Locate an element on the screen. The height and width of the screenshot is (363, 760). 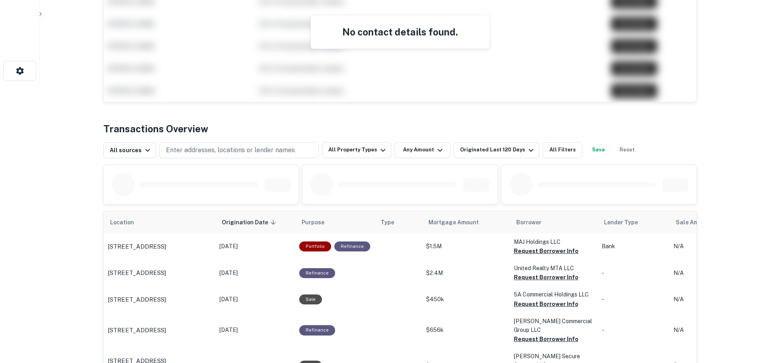
th: Purpose is located at coordinates (335, 223).